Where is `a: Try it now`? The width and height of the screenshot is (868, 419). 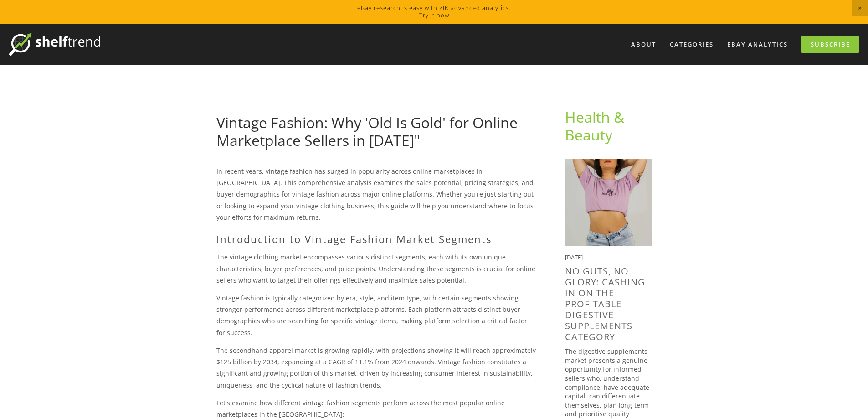
a: Try it now is located at coordinates (434, 15).